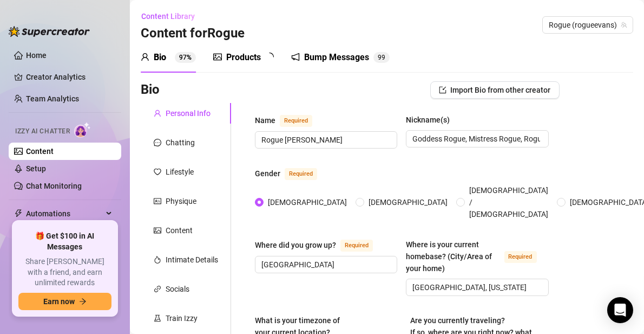 The height and width of the screenshot is (334, 644). Describe the element at coordinates (157, 172) in the screenshot. I see `span: heart` at that location.